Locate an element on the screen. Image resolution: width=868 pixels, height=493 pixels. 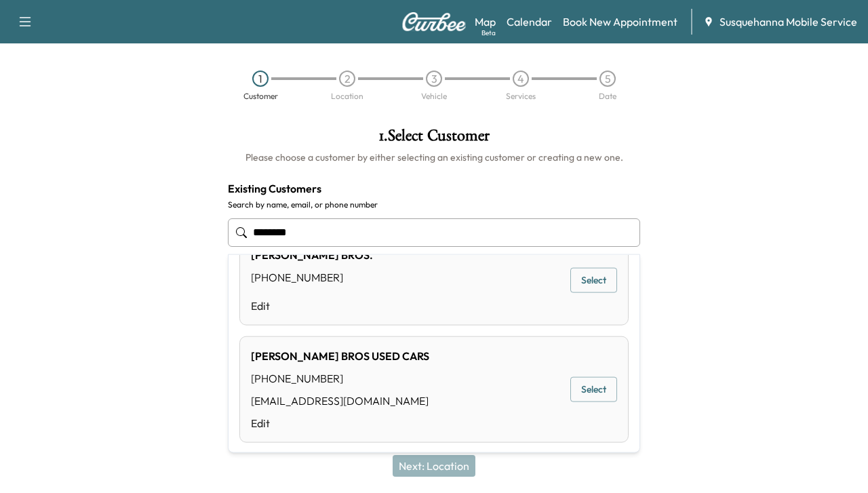
div: 4 is located at coordinates (521, 78).